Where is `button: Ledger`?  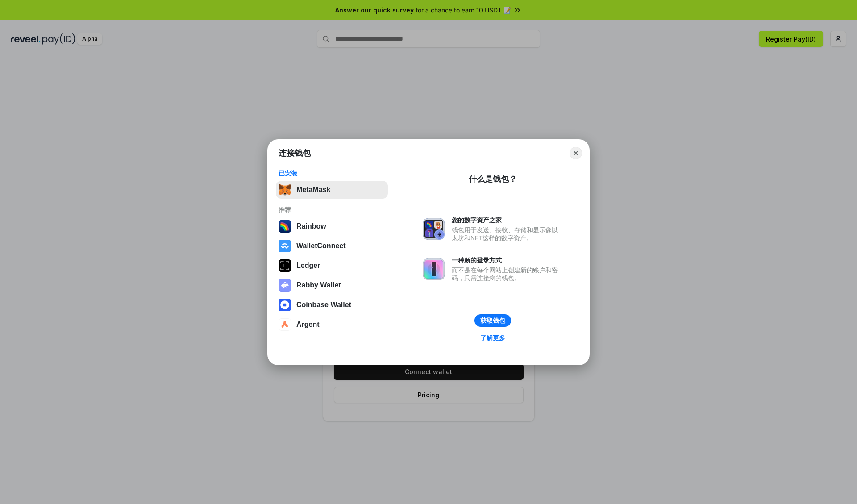 button: Ledger is located at coordinates (331, 266).